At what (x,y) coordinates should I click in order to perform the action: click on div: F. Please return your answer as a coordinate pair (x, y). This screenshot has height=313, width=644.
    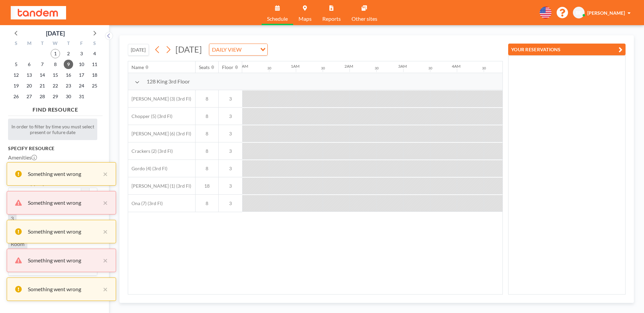
    Looking at the image, I should click on (81, 44).